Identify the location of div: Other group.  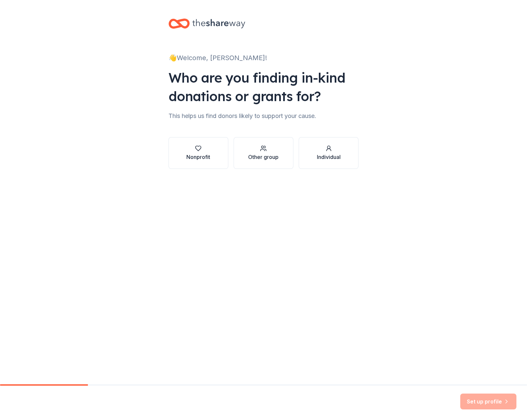
(264, 157).